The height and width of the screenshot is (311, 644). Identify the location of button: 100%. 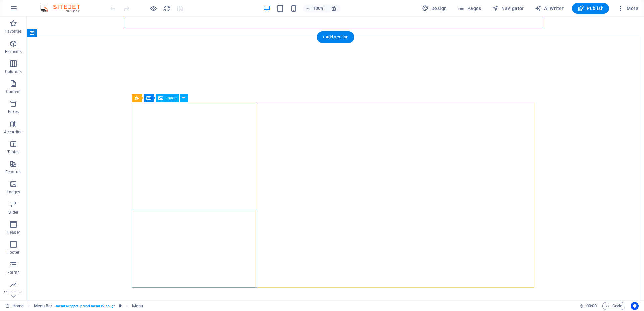
(315, 9).